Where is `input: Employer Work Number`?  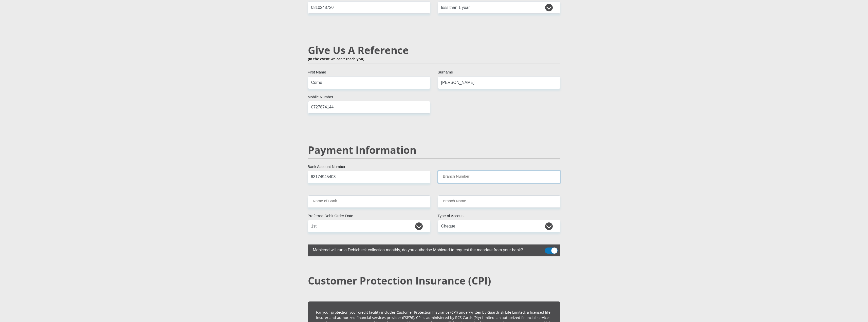 input: Employer Work Number is located at coordinates (369, 7).